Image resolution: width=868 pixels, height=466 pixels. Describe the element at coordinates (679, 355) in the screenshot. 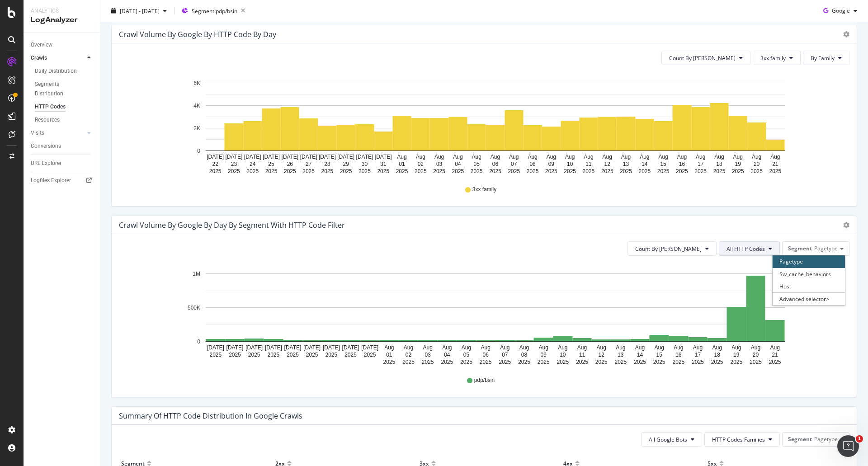

I see `text: 16` at that location.